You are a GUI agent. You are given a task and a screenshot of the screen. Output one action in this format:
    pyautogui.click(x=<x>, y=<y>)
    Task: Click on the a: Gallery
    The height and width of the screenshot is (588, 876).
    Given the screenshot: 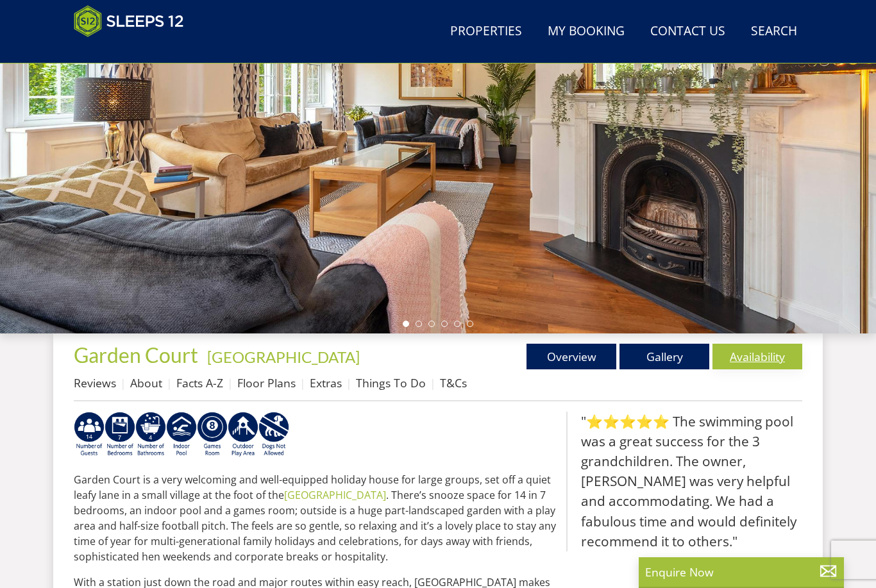 What is the action you would take?
    pyautogui.click(x=664, y=357)
    